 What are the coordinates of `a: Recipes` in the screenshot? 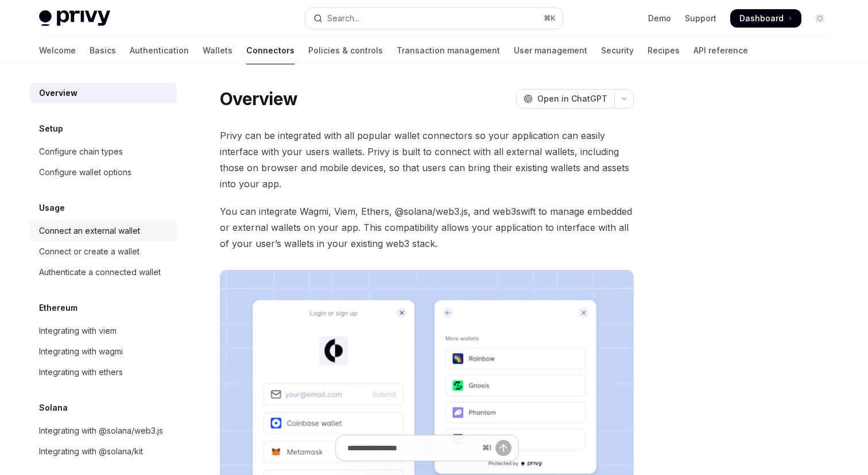 It's located at (663, 51).